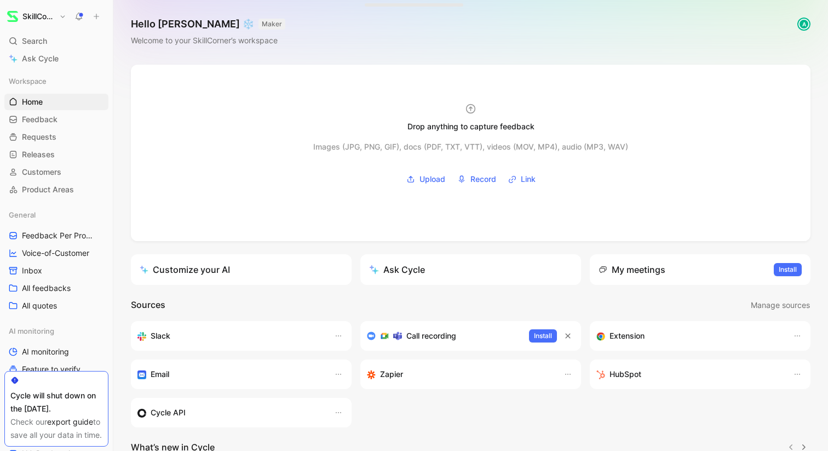 The width and height of the screenshot is (828, 451). Describe the element at coordinates (38, 16) in the screenshot. I see `h1: SkillCorner` at that location.